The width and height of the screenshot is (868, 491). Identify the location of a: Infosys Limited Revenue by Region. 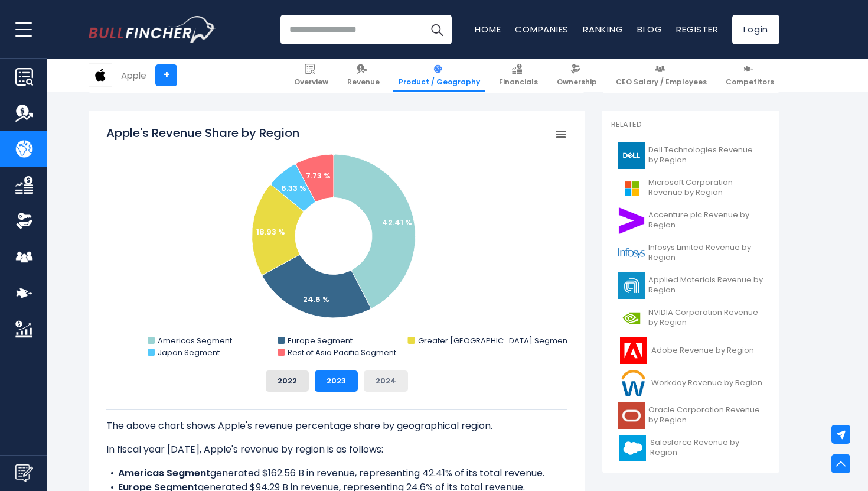
(691, 252).